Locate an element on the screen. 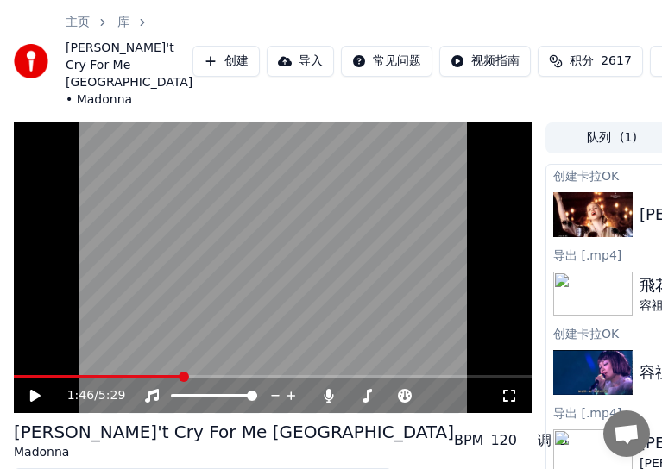 This screenshot has height=469, width=662. span: ( 1 ) is located at coordinates (628, 138).